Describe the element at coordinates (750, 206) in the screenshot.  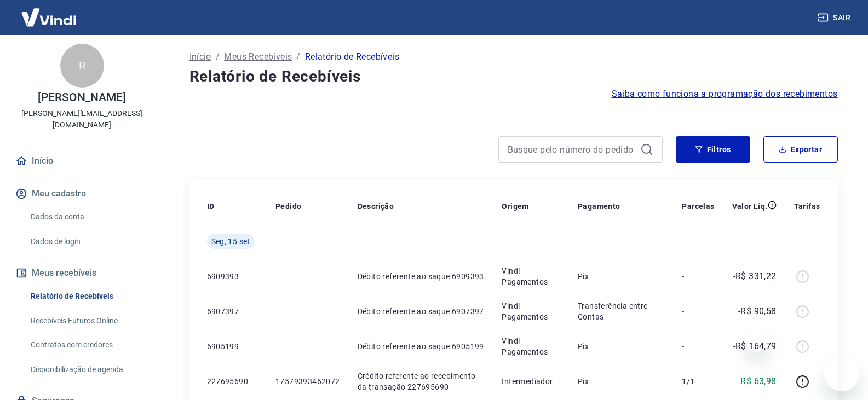
I see `p: Valor Líq.` at that location.